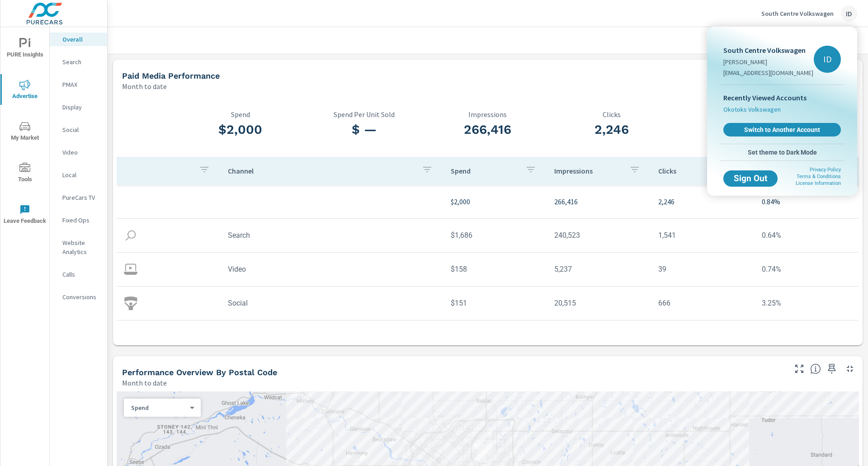 The width and height of the screenshot is (868, 466). I want to click on span: Set theme to Dark Mode, so click(782, 152).